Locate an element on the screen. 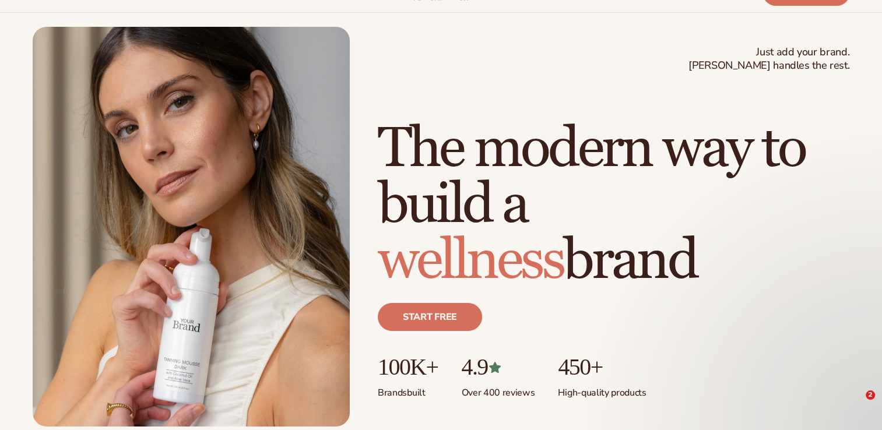  p: 100K+ is located at coordinates (408, 367).